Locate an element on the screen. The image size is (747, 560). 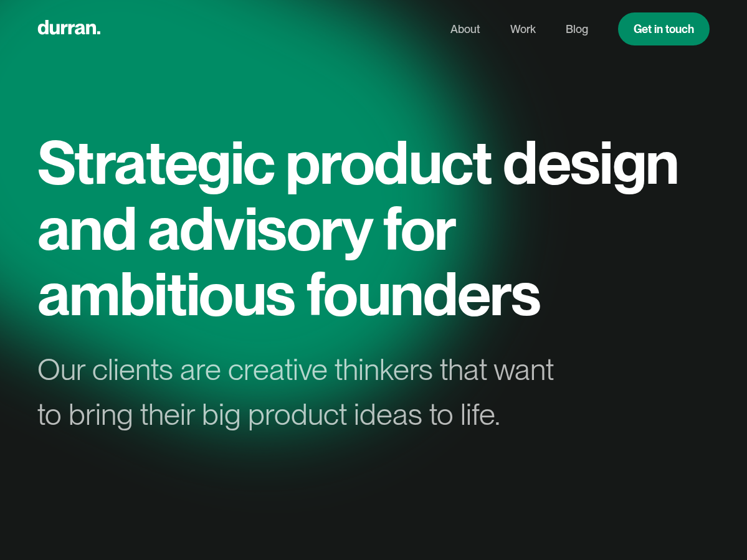
a: home is located at coordinates (68, 29).